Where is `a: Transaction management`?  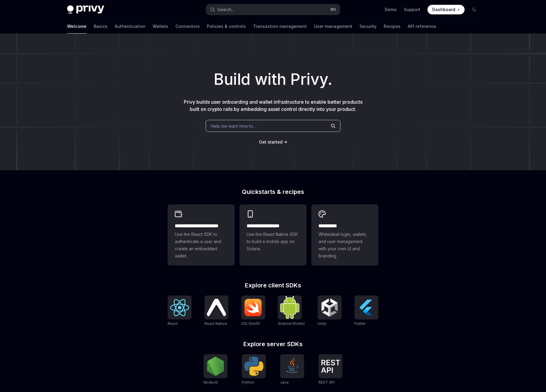 a: Transaction management is located at coordinates (280, 26).